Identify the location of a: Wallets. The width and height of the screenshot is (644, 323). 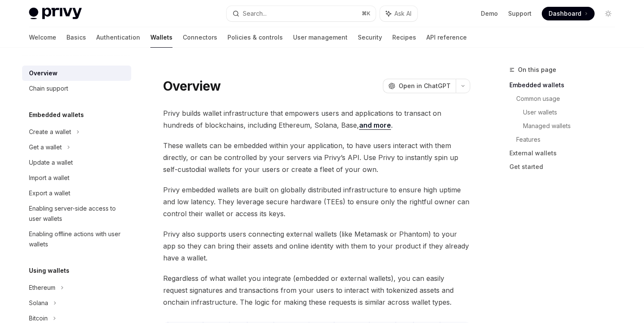
(162, 37).